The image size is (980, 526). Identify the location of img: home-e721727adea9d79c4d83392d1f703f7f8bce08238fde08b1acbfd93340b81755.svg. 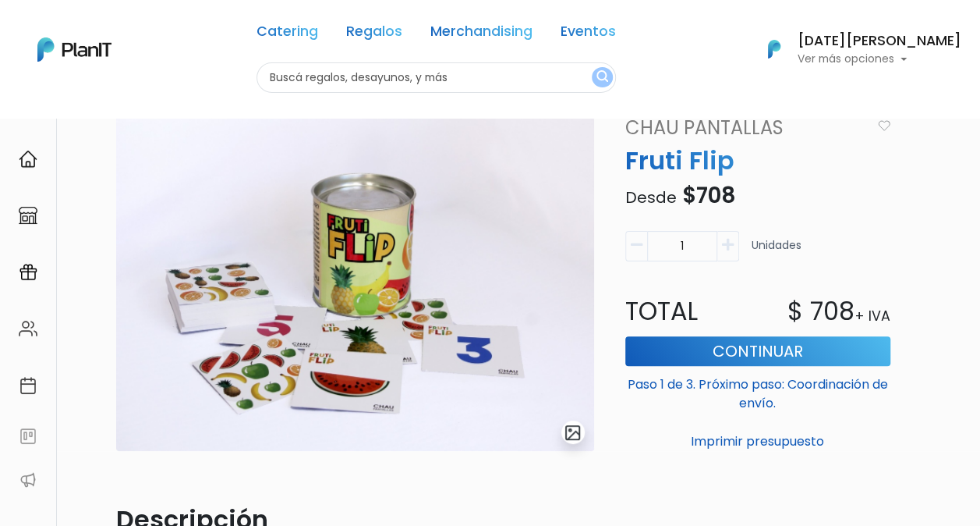
(28, 159).